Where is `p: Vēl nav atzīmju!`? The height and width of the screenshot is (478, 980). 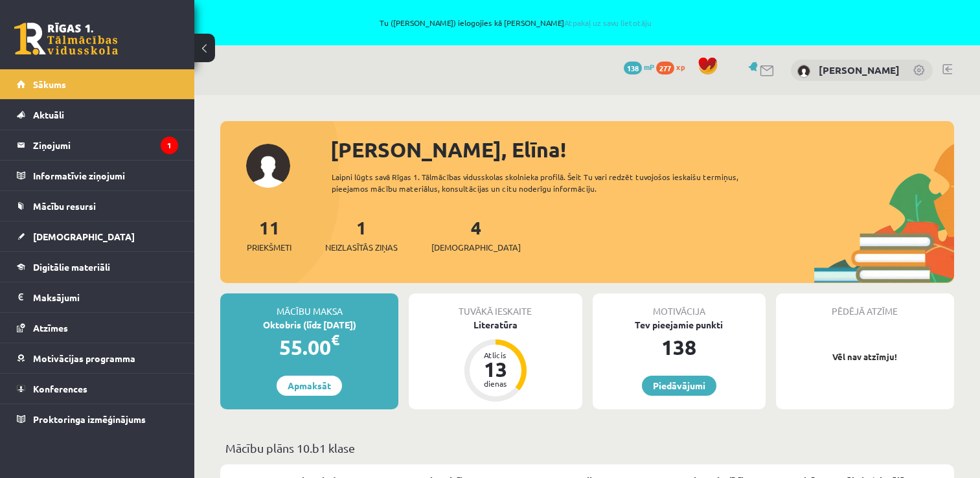
p: Vēl nav atzīmju! is located at coordinates (865, 357).